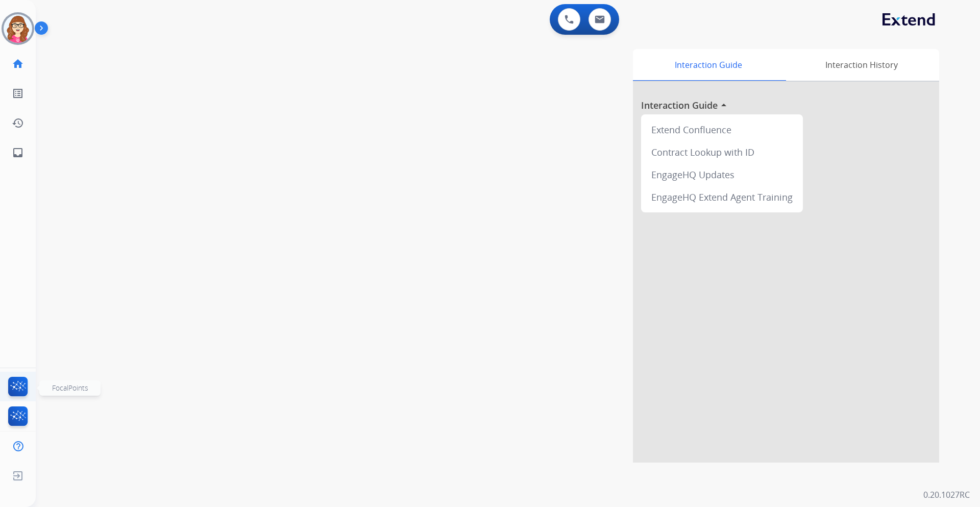  Describe the element at coordinates (861, 65) in the screenshot. I see `div: Interaction History` at that location.